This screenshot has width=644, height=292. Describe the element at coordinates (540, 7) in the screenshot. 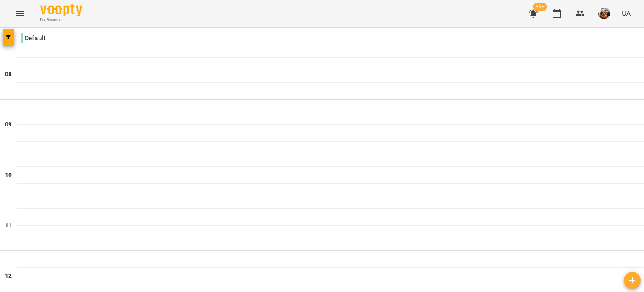

I see `span: 99+` at that location.